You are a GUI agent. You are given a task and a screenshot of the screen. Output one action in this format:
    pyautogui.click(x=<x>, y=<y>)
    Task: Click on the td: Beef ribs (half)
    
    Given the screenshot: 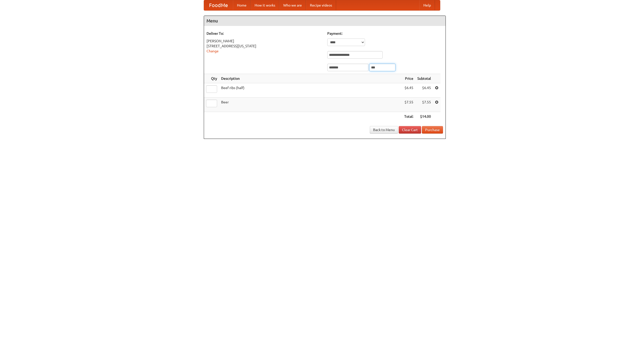 What is the action you would take?
    pyautogui.click(x=311, y=90)
    